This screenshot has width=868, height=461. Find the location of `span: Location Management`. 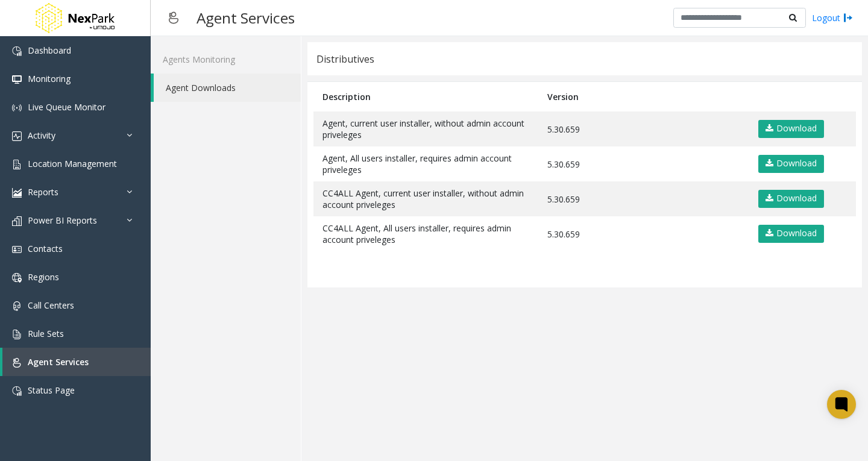

span: Location Management is located at coordinates (73, 163).